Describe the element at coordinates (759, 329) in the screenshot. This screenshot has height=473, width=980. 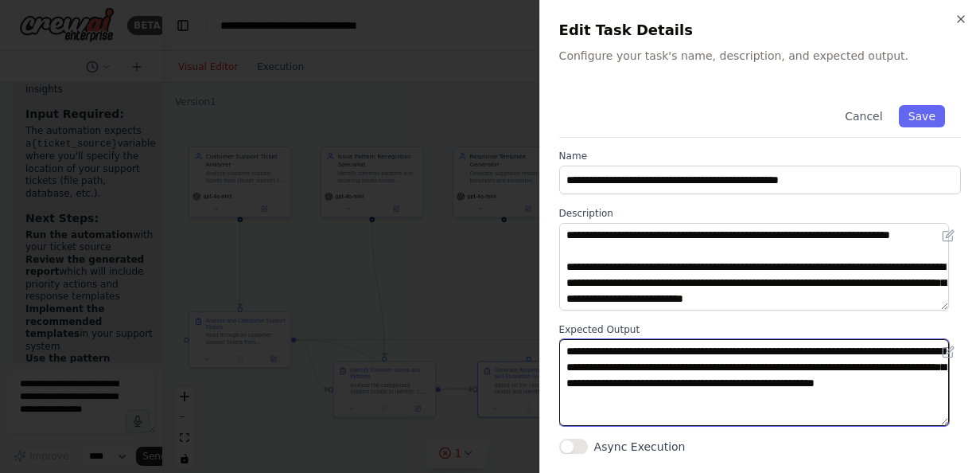
I see `label: Expected Output` at that location.